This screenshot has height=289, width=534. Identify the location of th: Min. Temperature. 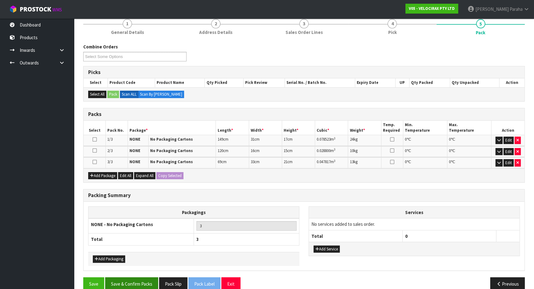
(426, 128).